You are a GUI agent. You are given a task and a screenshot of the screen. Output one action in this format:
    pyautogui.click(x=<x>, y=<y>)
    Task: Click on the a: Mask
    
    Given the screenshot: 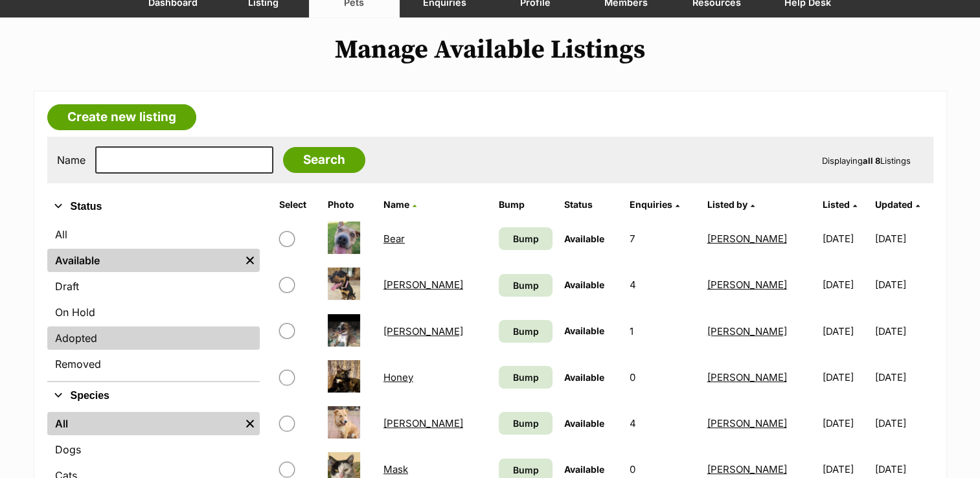 What is the action you would take?
    pyautogui.click(x=395, y=469)
    